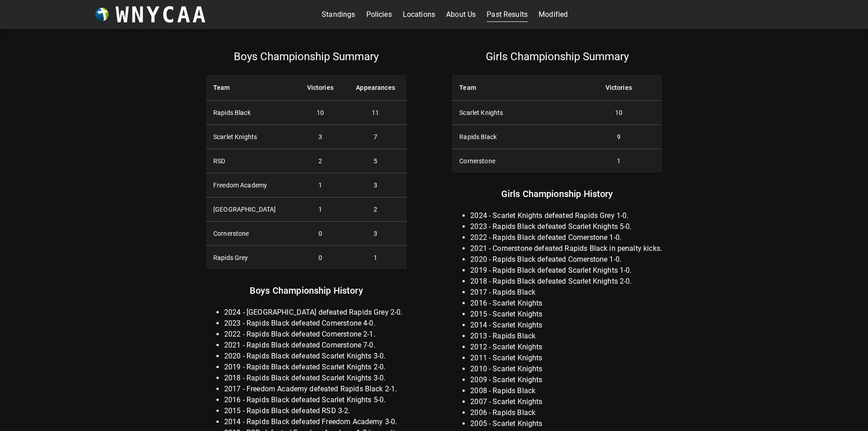 This screenshot has height=431, width=868. I want to click on li: 2005 - Scarlet Knights, so click(566, 424).